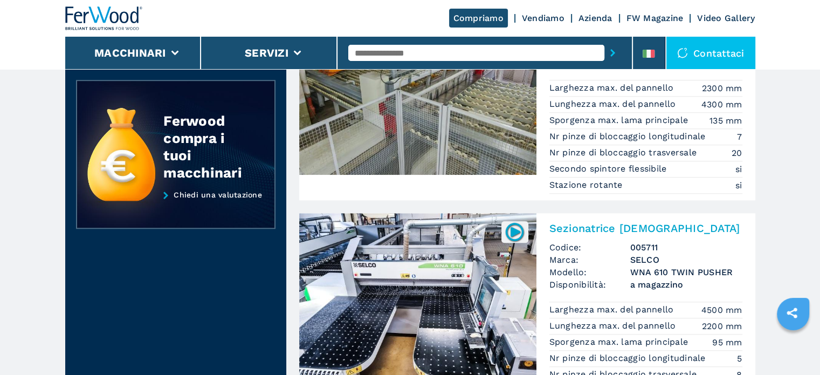  What do you see at coordinates (478, 18) in the screenshot?
I see `a: Compriamo` at bounding box center [478, 18].